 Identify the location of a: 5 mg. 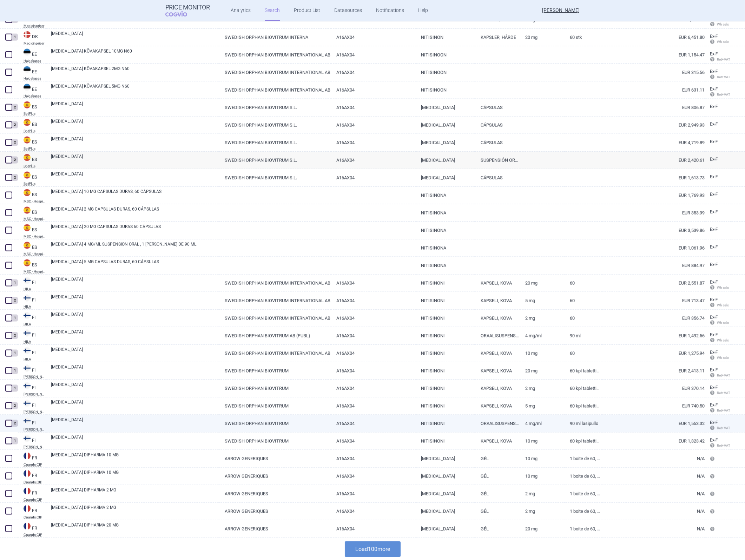
(542, 301).